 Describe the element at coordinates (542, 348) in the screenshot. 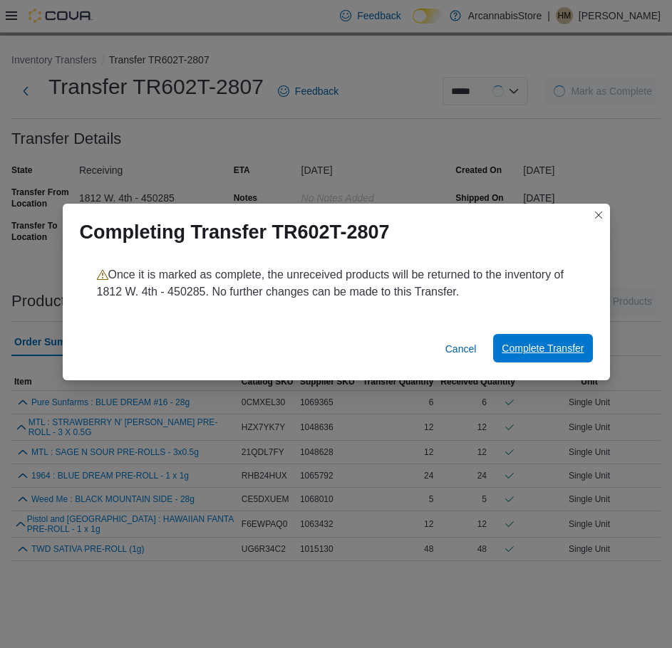

I see `button: Complete Transfer` at that location.